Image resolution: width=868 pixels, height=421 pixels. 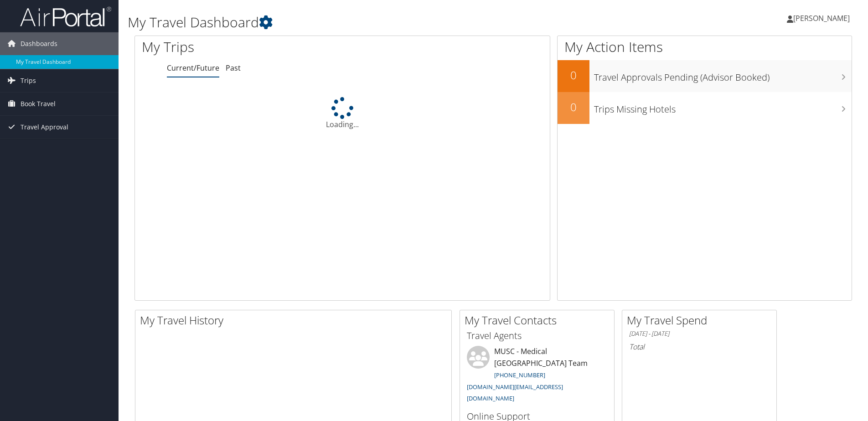 I want to click on h2: My Travel History, so click(x=296, y=320).